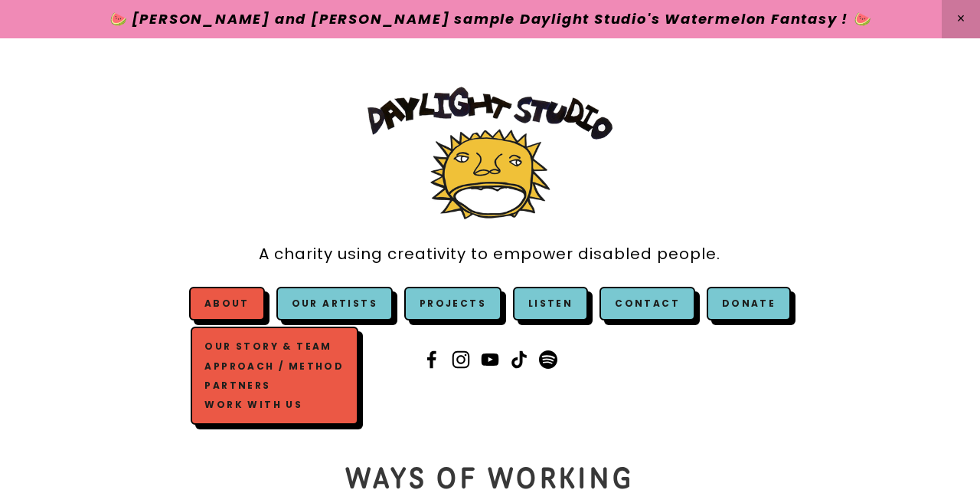  I want to click on a: Approach / Method, so click(274, 366).